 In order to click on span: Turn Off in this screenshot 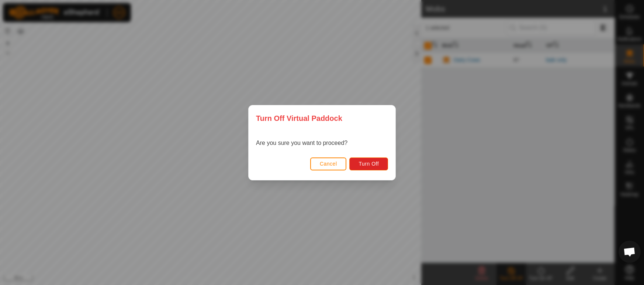, I will do `click(369, 164)`.